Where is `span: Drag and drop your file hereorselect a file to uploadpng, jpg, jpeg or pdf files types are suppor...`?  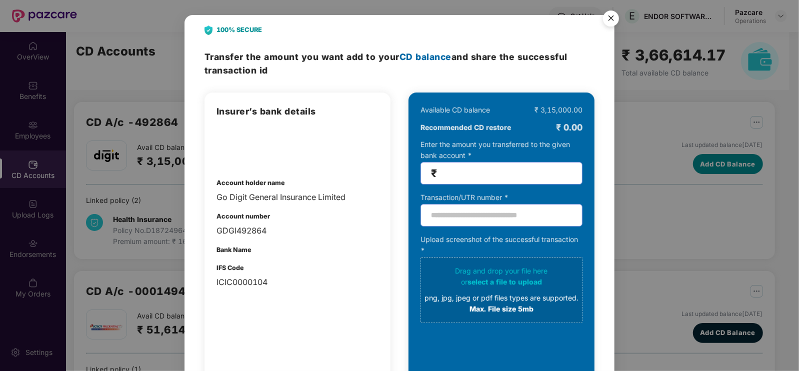
span: Drag and drop your file hereorselect a file to uploadpng, jpg, jpeg or pdf files types are suppor... is located at coordinates (502, 290).